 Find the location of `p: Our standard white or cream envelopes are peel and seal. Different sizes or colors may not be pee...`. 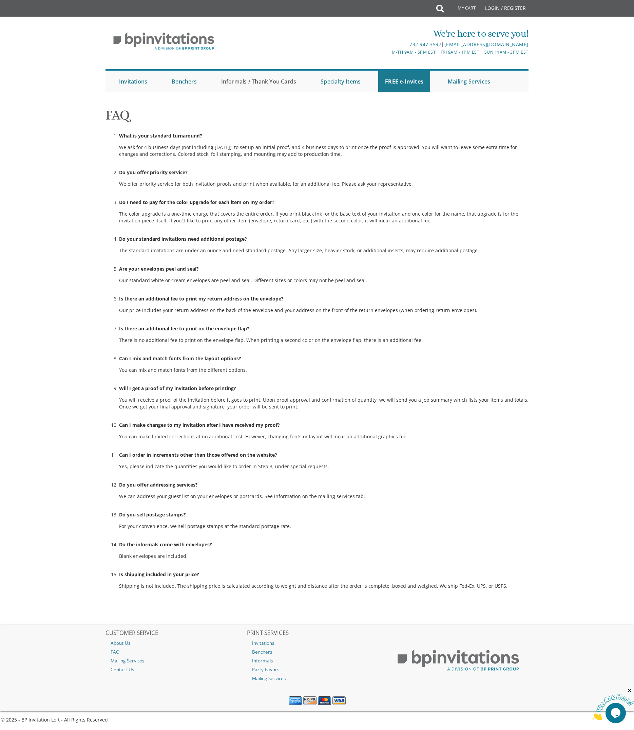

p: Our standard white or cream envelopes are peel and seal. Different sizes or colors may not be pee... is located at coordinates (324, 280).